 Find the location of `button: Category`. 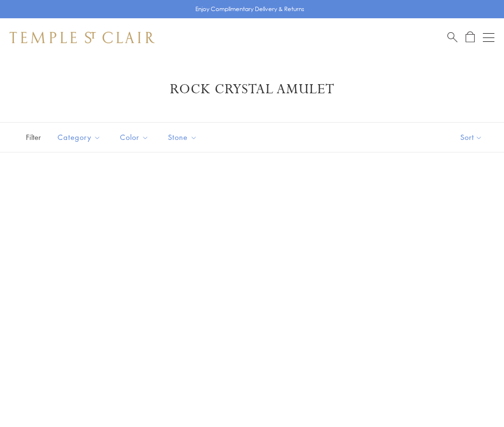

button: Category is located at coordinates (79, 137).